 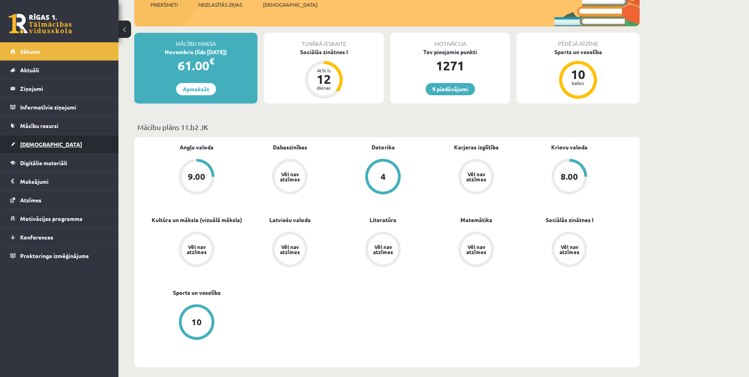 What do you see at coordinates (197, 220) in the screenshot?
I see `a: Kultūra un māksla (vizuālā māksla)` at bounding box center [197, 220].